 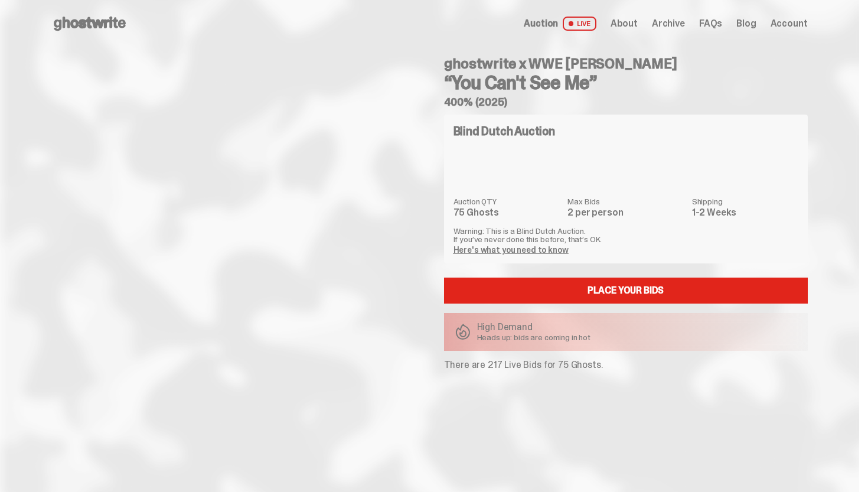 I want to click on p: High Demand, so click(x=534, y=327).